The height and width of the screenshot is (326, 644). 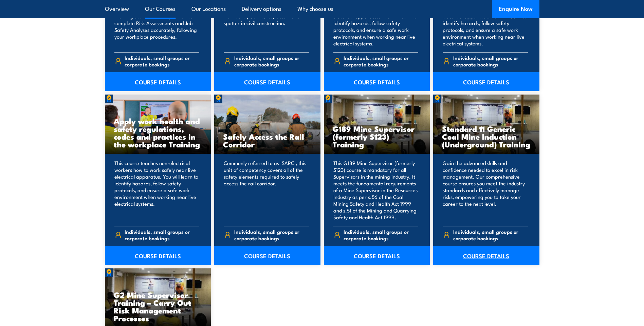 What do you see at coordinates (486, 190) in the screenshot?
I see `p: Gain the advanced skills and confidence needed to excel in risk management. Our comprehensive cou...` at bounding box center [486, 190].